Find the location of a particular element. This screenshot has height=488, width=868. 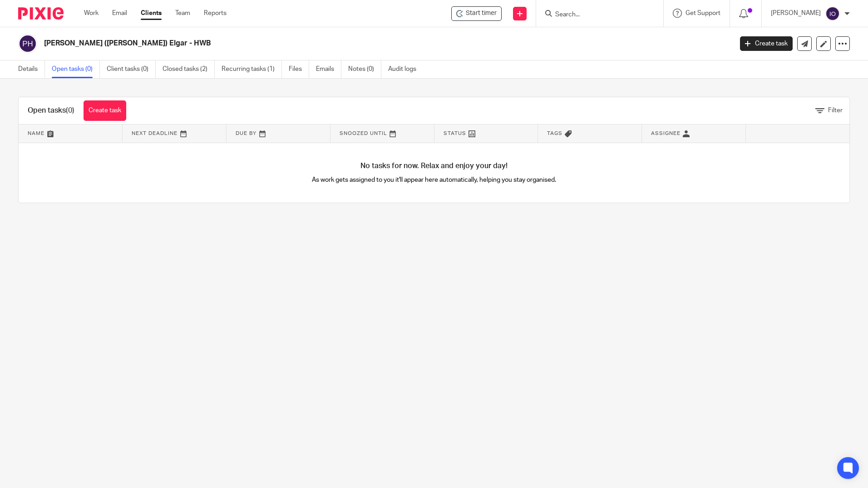

a: Notes (0) is located at coordinates (365, 69).